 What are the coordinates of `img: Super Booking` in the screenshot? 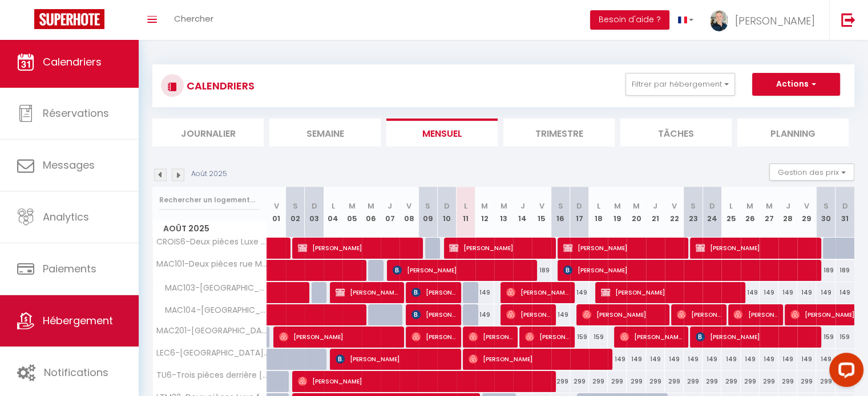 It's located at (69, 19).